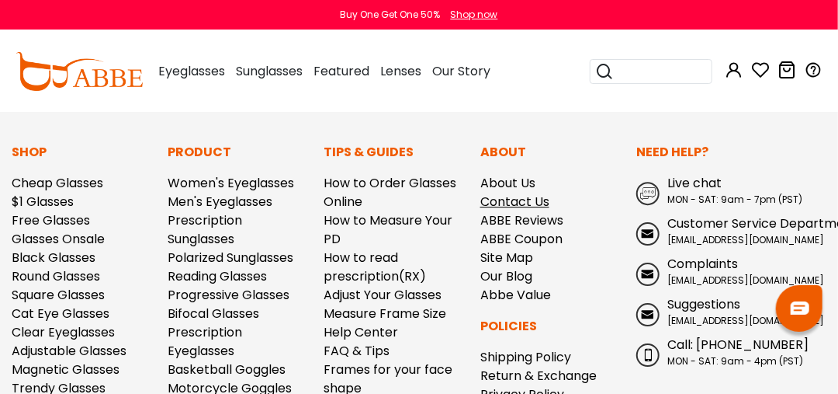 The height and width of the screenshot is (394, 838). I want to click on a: Square Glasses, so click(58, 294).